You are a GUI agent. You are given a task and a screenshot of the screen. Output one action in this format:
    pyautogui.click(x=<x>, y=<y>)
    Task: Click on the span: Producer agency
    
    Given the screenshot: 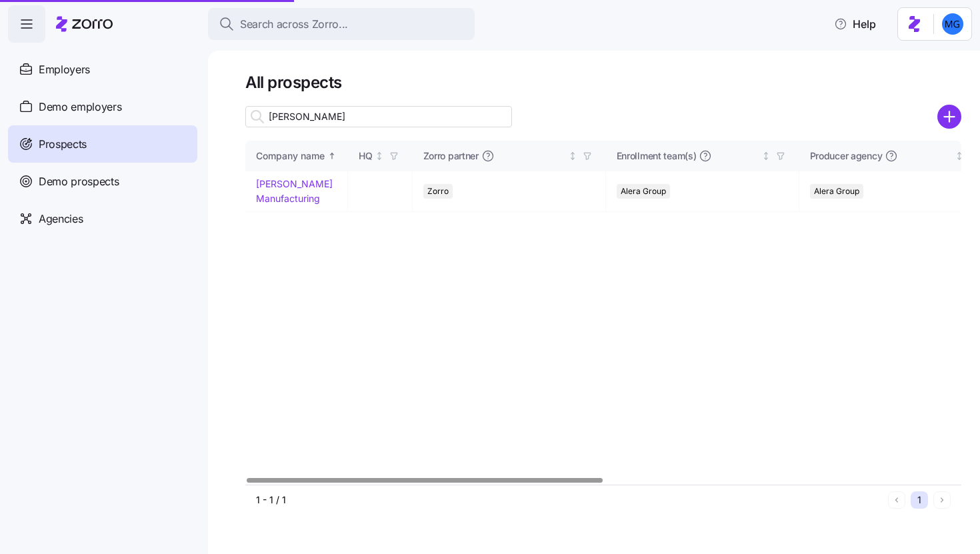 What is the action you would take?
    pyautogui.click(x=846, y=156)
    